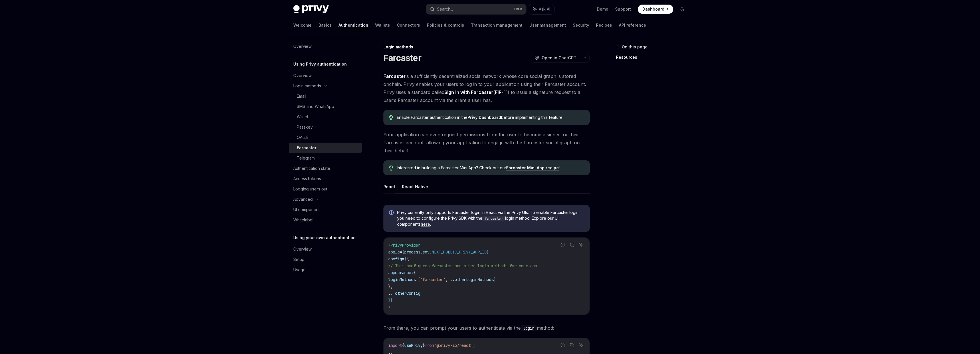 The image size is (980, 354). What do you see at coordinates (305, 127) in the screenshot?
I see `div: Passkey` at bounding box center [305, 127].